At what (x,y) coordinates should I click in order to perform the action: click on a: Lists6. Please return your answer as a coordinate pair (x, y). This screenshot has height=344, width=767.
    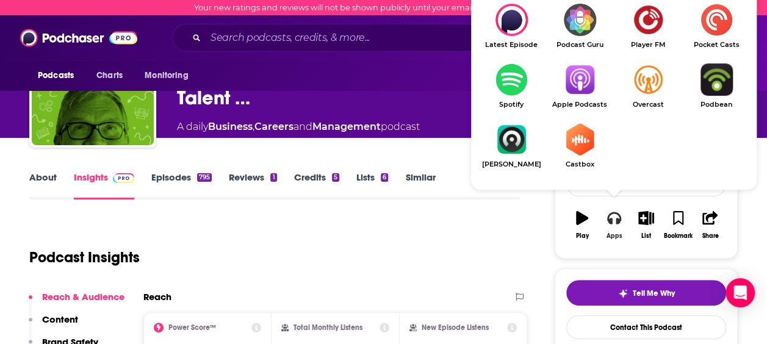
    Looking at the image, I should click on (372, 185).